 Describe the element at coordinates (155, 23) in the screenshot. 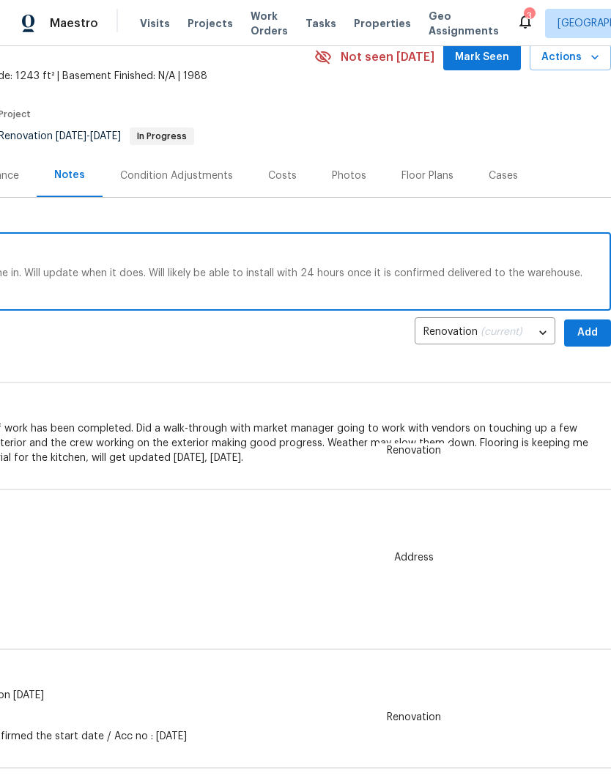

I see `span: Visits` at that location.